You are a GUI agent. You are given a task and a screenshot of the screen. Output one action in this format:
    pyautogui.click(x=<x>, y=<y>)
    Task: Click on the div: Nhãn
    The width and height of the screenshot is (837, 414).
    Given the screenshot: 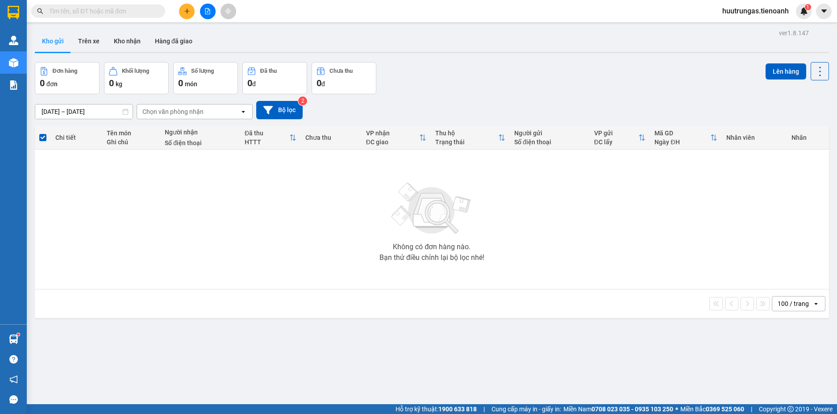 What is the action you would take?
    pyautogui.click(x=808, y=137)
    